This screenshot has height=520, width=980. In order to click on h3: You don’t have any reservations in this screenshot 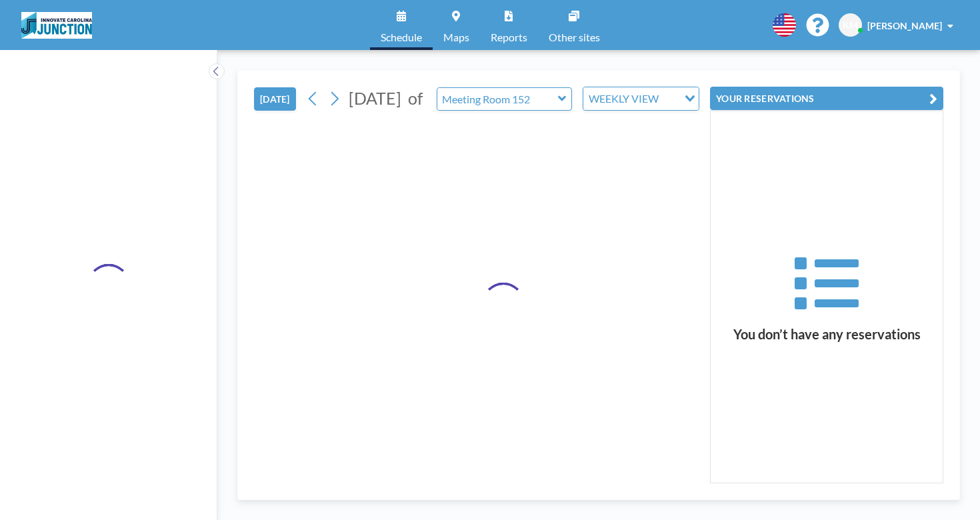, I will do `click(827, 335)`.